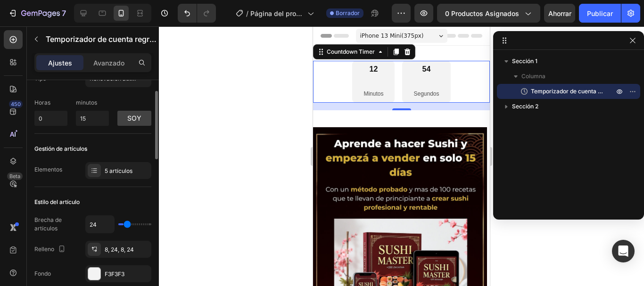 The width and height of the screenshot is (644, 286). I want to click on font: Horas, so click(42, 102).